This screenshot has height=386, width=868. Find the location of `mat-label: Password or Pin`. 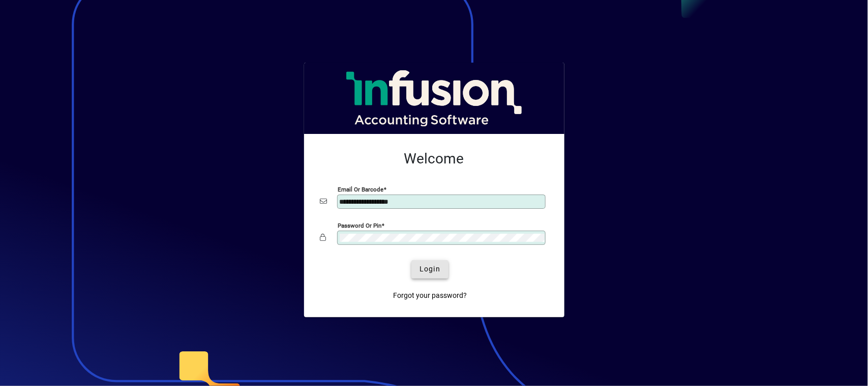

mat-label: Password or Pin is located at coordinates (360, 225).